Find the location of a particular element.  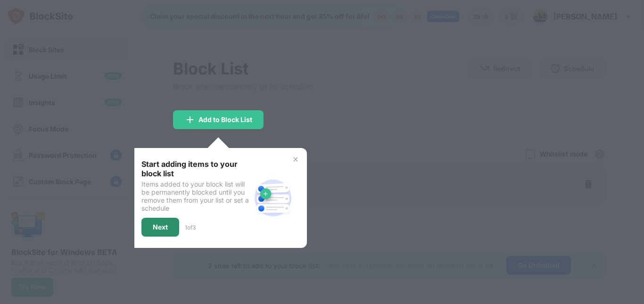

div: 1 of 3 is located at coordinates (190, 227).